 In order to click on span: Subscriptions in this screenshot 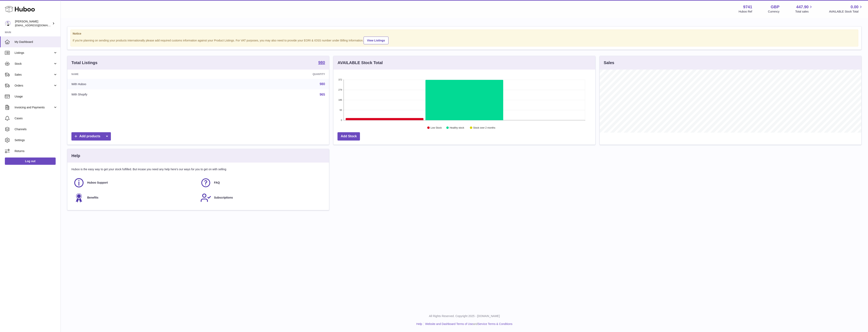, I will do `click(223, 198)`.